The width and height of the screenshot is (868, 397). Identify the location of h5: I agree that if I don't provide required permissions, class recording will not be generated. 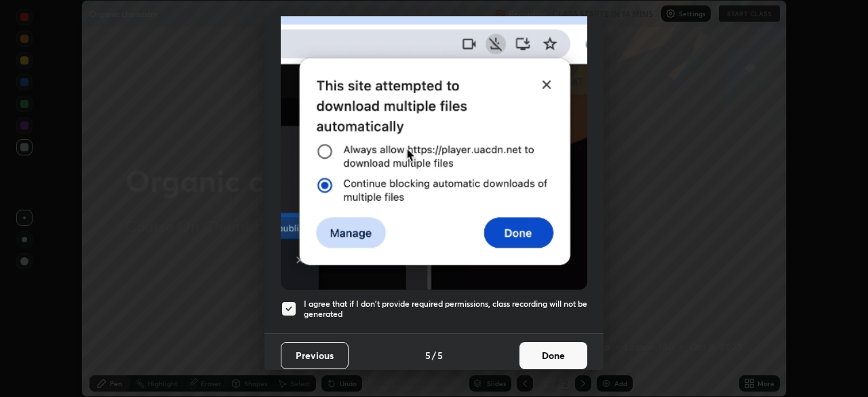
(446, 309).